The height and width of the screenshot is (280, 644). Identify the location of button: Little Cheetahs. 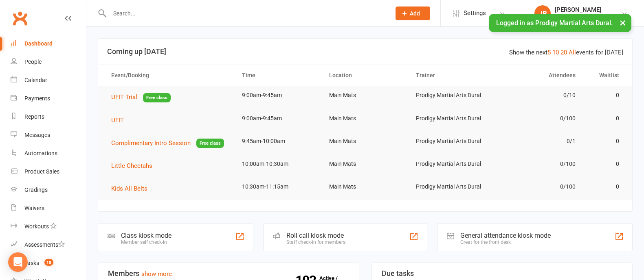
(134, 166).